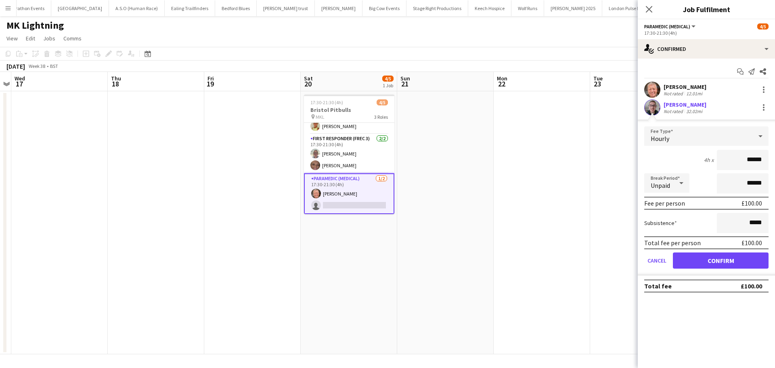  I want to click on button: Confirm, so click(720, 260).